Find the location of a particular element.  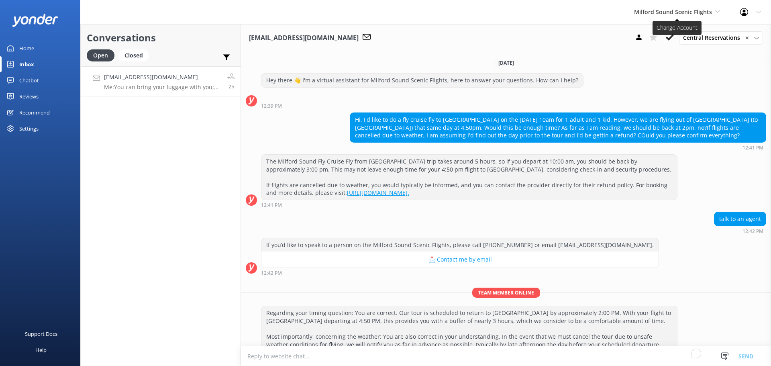

div: Assign User is located at coordinates (721, 38).